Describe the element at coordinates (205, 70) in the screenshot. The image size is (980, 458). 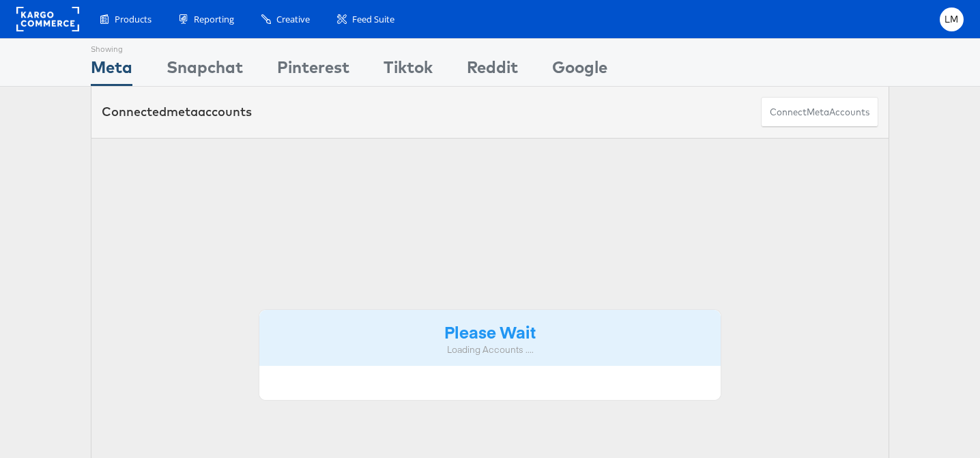
I see `div: Snapchat` at that location.